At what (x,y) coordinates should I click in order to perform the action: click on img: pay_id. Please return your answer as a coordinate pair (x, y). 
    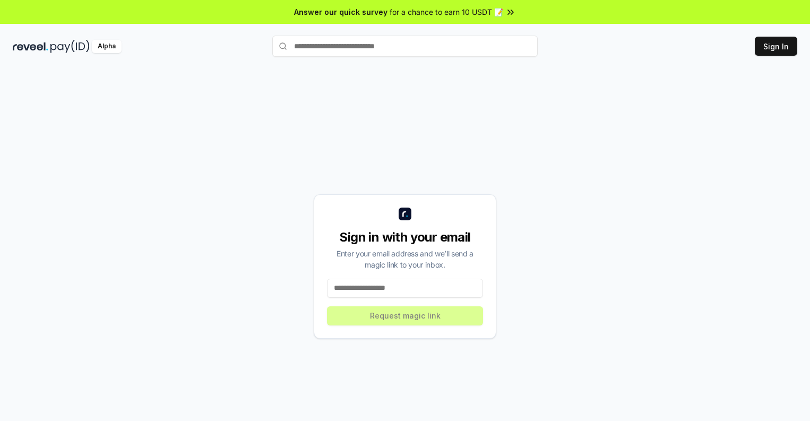
    Looking at the image, I should click on (70, 46).